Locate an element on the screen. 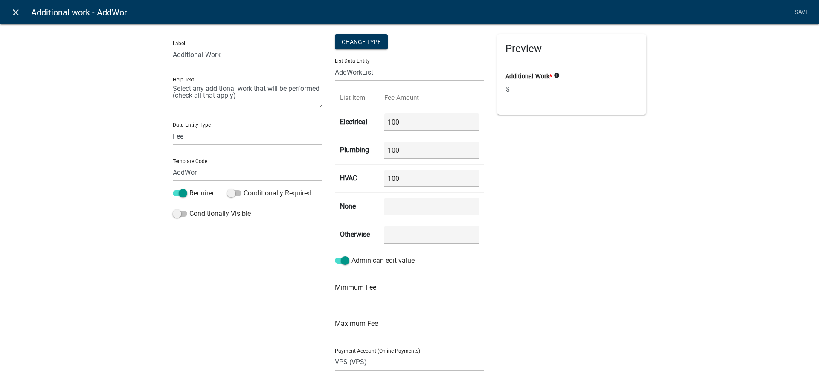  label: Additional Work is located at coordinates (528, 77).